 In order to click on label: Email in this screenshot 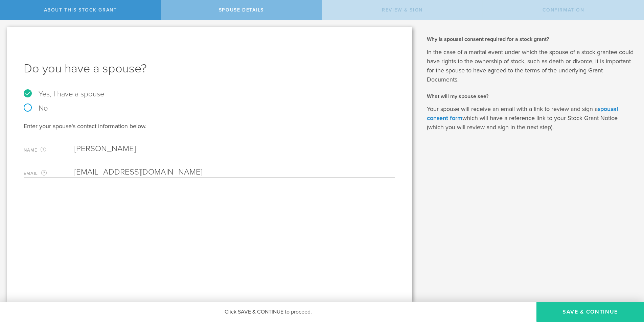, I will do `click(49, 173)`.